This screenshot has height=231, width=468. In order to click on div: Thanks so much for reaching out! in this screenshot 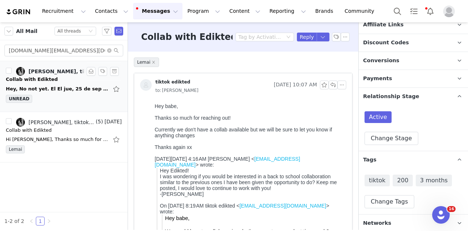, I will do `click(97, 18)`.